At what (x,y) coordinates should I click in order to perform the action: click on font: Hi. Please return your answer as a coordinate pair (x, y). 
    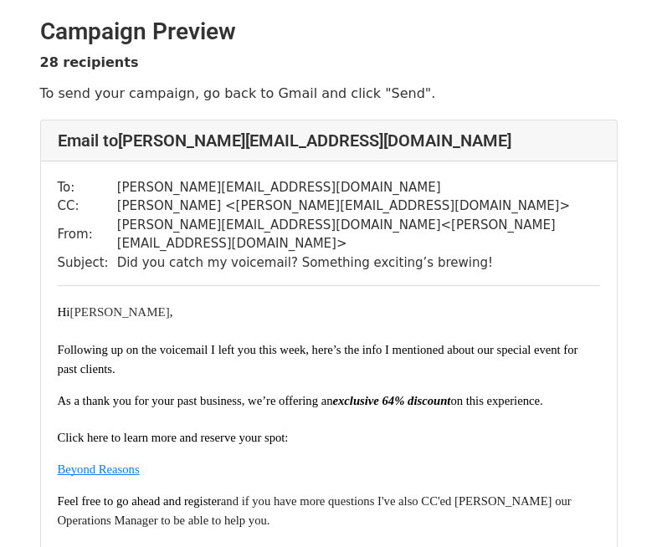
    Looking at the image, I should click on (64, 312).